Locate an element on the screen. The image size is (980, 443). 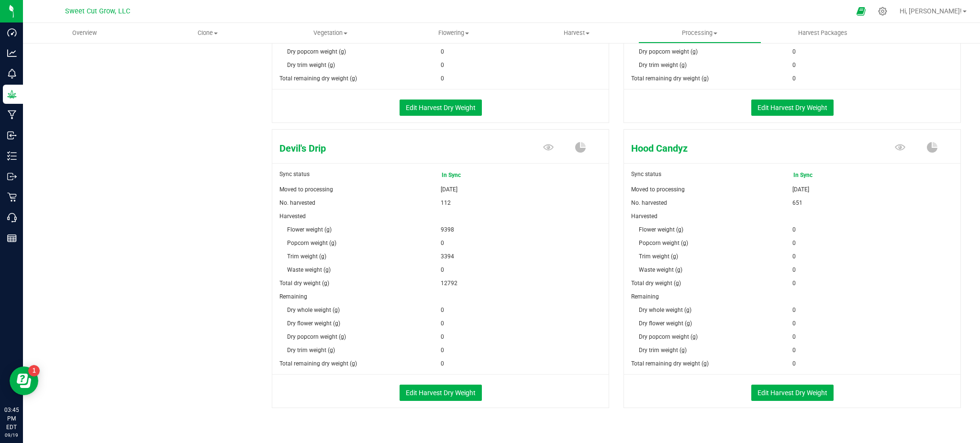
span: Hood Candyz is located at coordinates (736, 148).